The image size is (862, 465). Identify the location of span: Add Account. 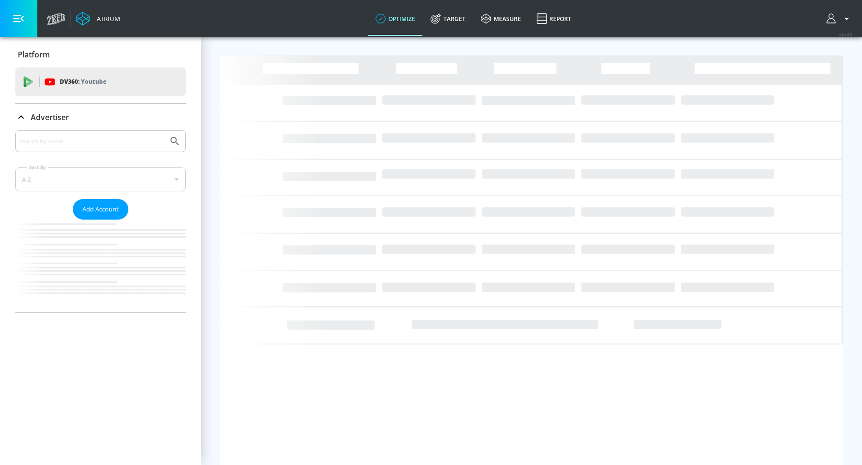
(101, 209).